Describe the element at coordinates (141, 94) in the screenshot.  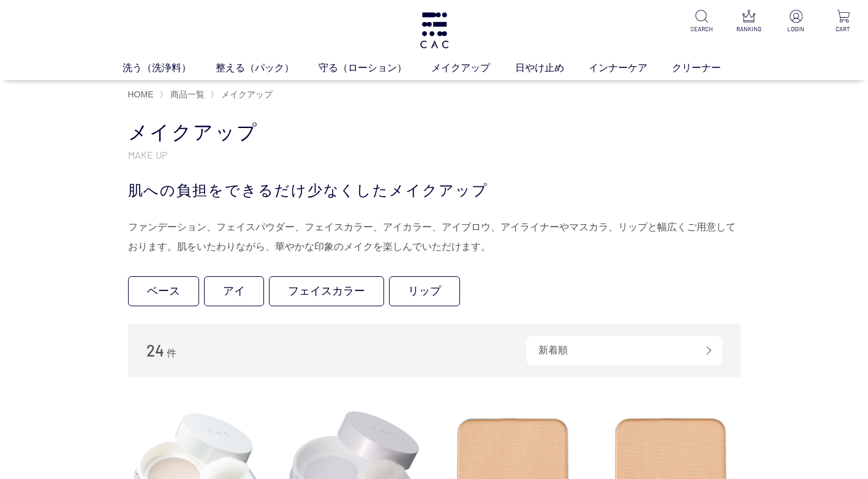
I see `span: HOME` at that location.